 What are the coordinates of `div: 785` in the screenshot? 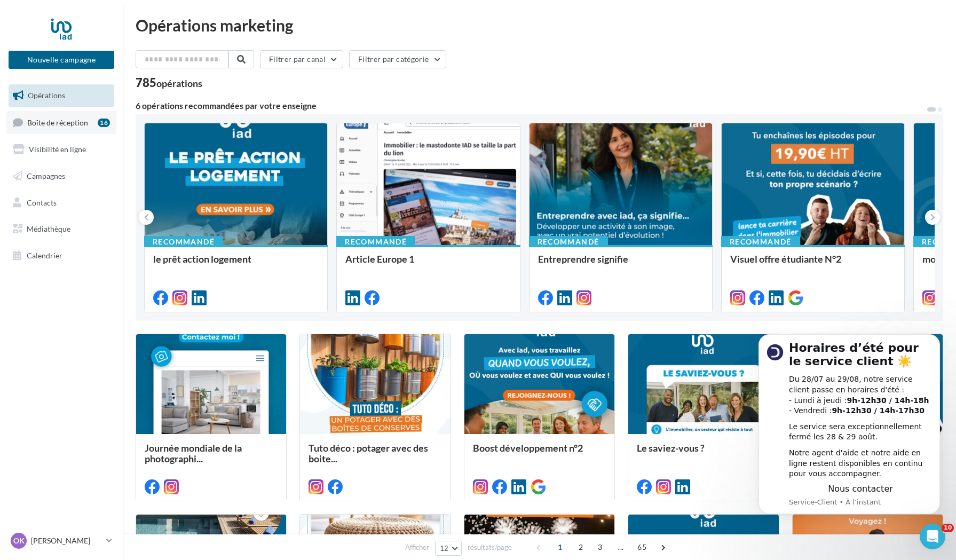 It's located at (169, 82).